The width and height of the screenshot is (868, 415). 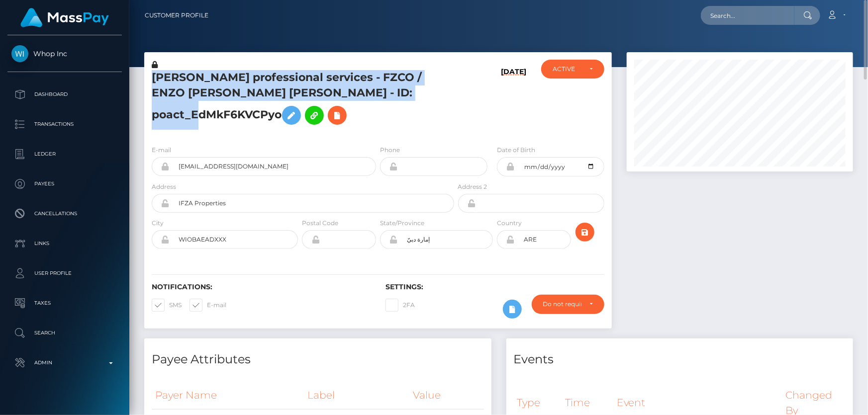 What do you see at coordinates (158, 223) in the screenshot?
I see `label: City` at bounding box center [158, 223].